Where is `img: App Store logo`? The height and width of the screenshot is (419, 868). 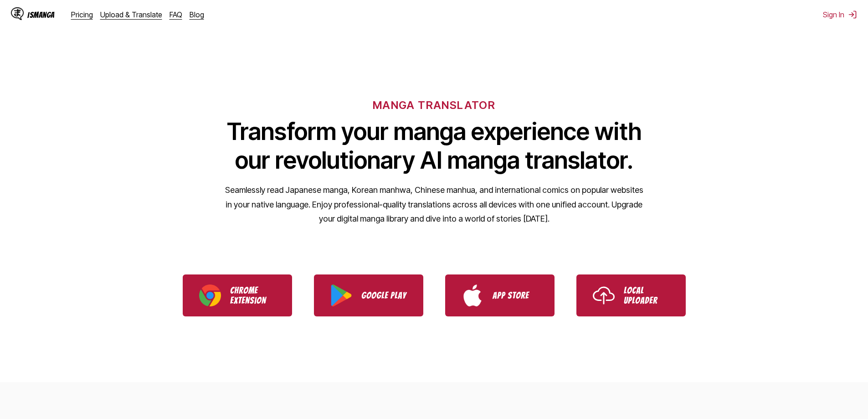 img: App Store logo is located at coordinates (473, 296).